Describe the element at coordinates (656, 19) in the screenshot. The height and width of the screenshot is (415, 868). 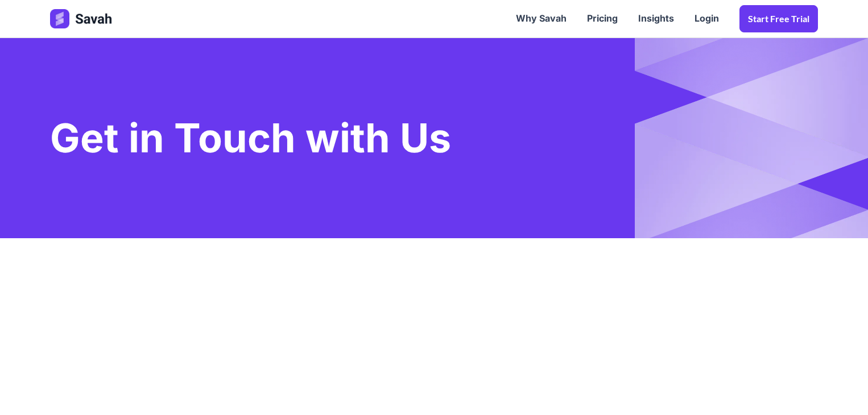
I see `a: Insights` at that location.